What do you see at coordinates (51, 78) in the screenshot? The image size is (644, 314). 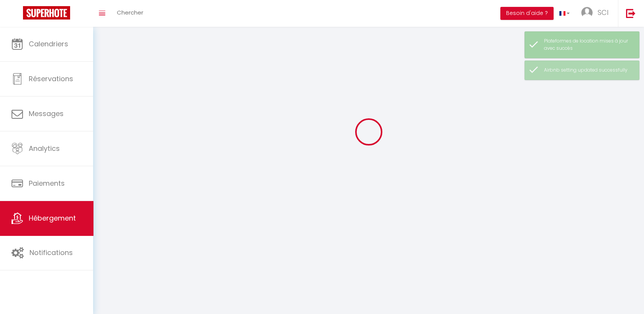 I see `span: Réservations` at bounding box center [51, 78].